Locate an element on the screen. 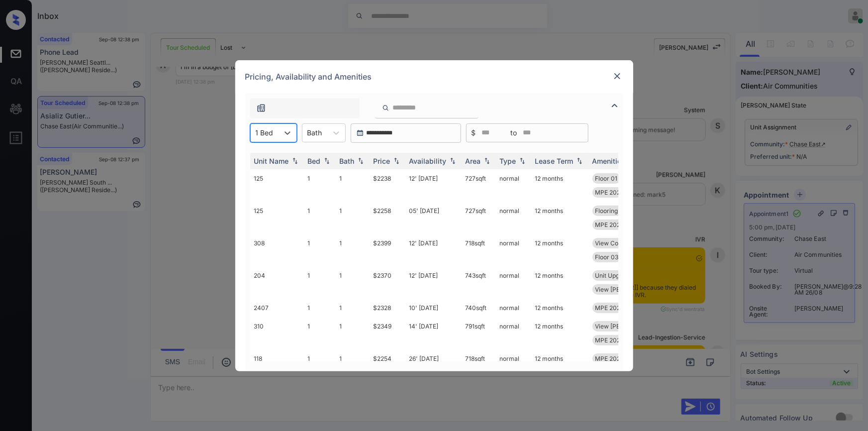 The image size is (868, 431). td: 310 is located at coordinates (277, 333).